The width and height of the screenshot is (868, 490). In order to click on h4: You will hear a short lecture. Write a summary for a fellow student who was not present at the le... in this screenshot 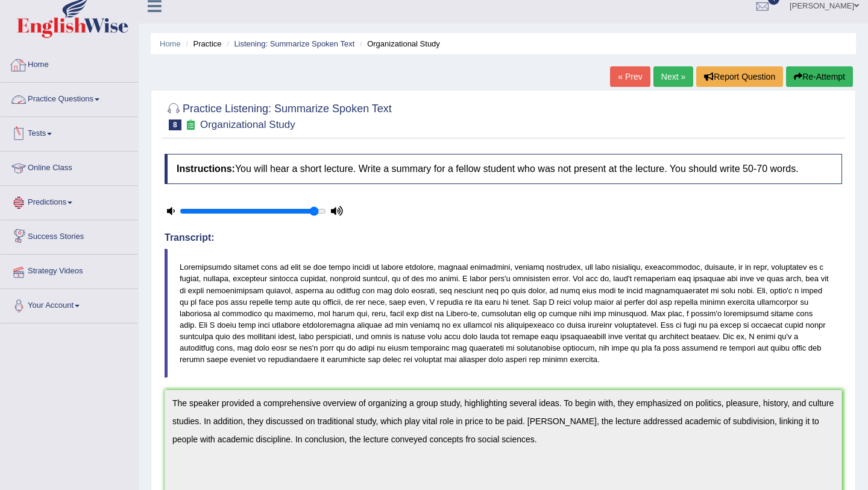, I will do `click(504, 169)`.